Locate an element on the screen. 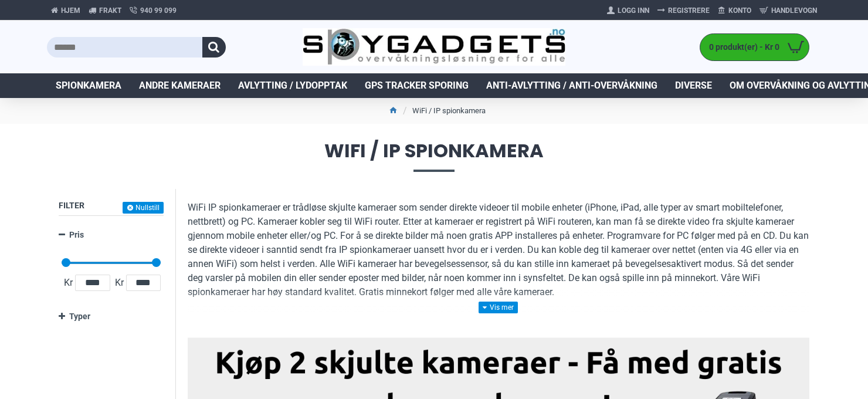  a: Diverse is located at coordinates (693, 86).